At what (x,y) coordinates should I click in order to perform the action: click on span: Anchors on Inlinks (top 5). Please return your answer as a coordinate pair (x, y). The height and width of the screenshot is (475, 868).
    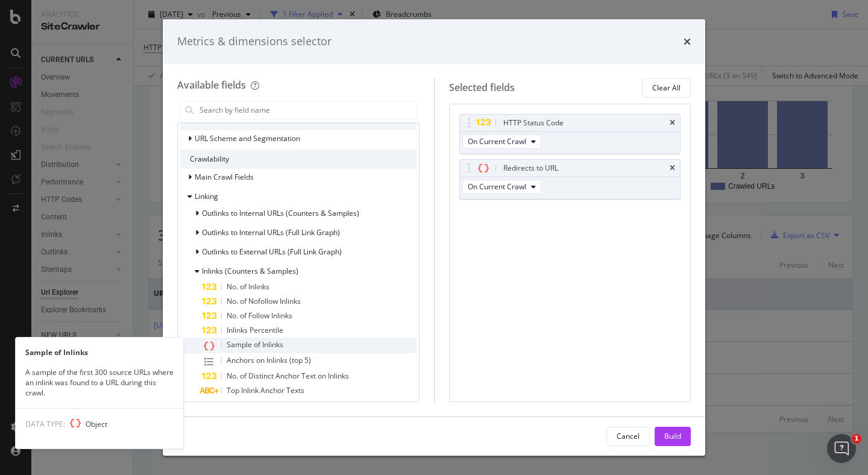
    Looking at the image, I should click on (269, 359).